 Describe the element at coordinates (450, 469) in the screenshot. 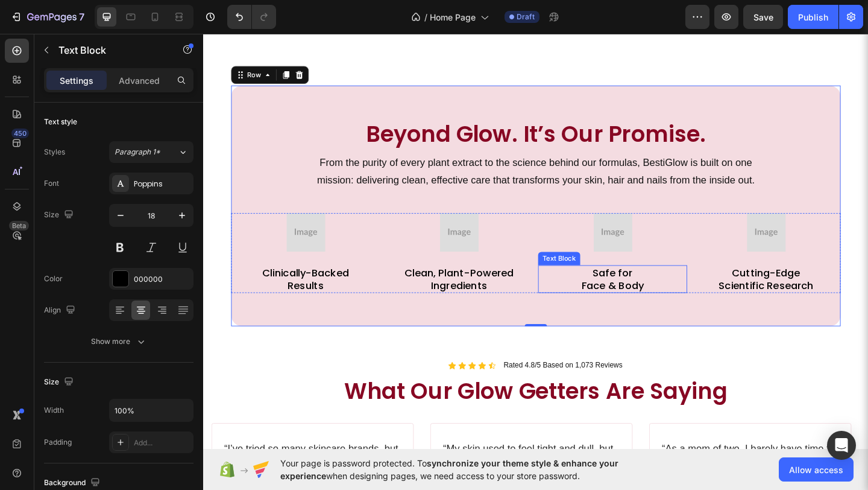

I see `span: synchronize your theme style & enhance your experience` at that location.